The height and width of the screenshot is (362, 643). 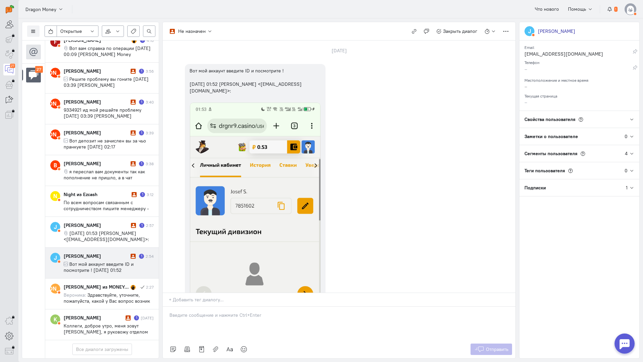 I want to click on div: 3:40, so click(x=150, y=102).